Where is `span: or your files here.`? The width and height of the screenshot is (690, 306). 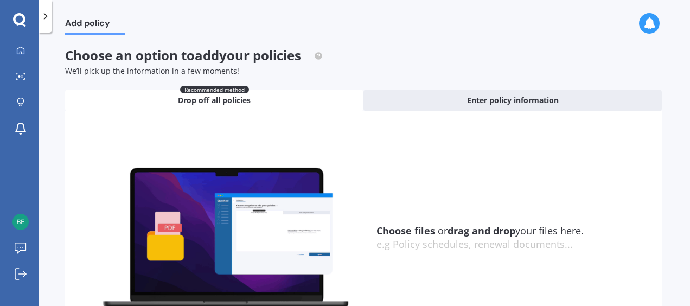 span: or your files here. is located at coordinates (480, 231).